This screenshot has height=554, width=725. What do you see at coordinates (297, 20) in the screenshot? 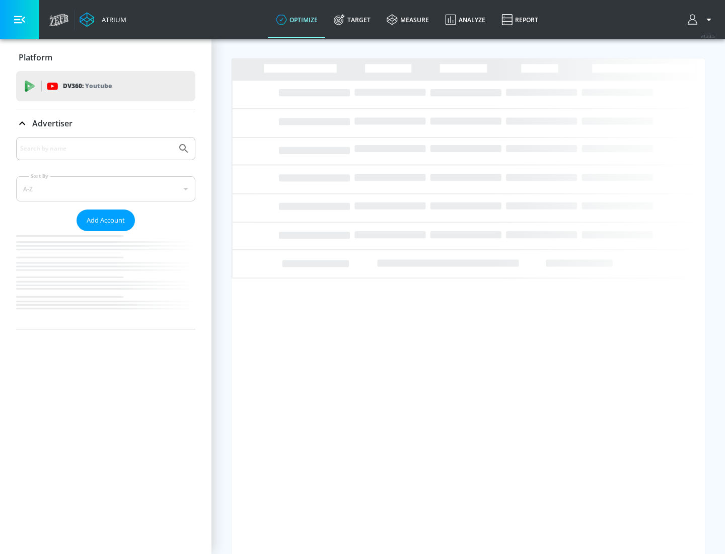
I see `a: optimize` at bounding box center [297, 20].